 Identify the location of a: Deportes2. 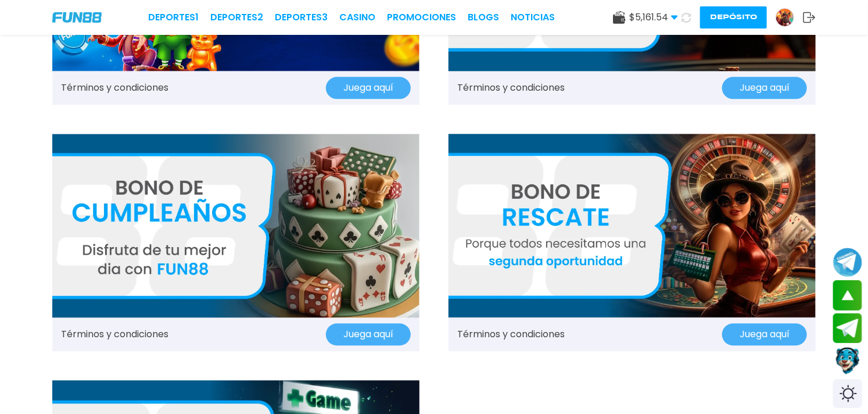
(236, 17).